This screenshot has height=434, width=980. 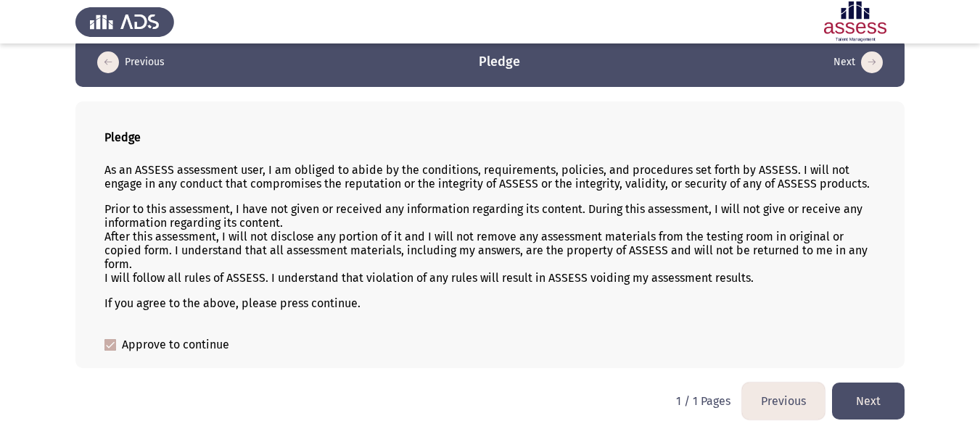 What do you see at coordinates (855, 21) in the screenshot?
I see `img: Assessment logo of ASSESS English Language Assessment (3 Module) (Ad - IB)` at bounding box center [855, 21].